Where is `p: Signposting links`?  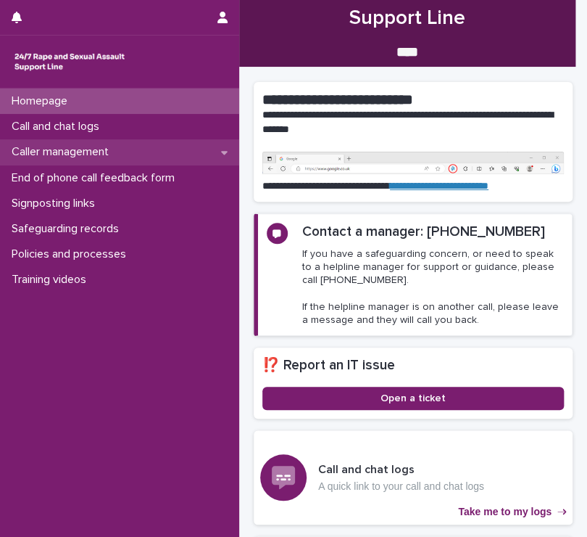 p: Signposting links is located at coordinates (56, 203).